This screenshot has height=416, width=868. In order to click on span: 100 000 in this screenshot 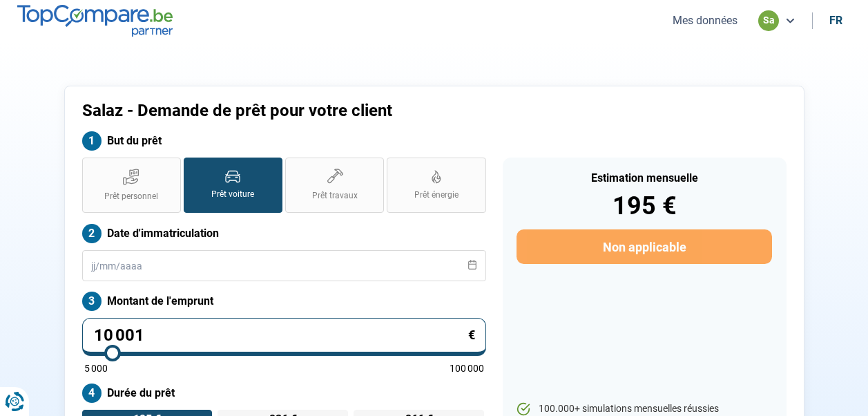, I will do `click(466, 368)`.